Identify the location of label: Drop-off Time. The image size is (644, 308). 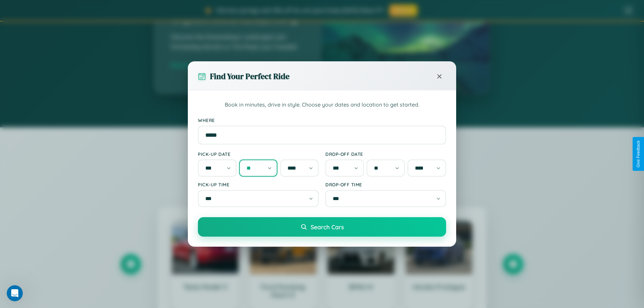
(386, 184).